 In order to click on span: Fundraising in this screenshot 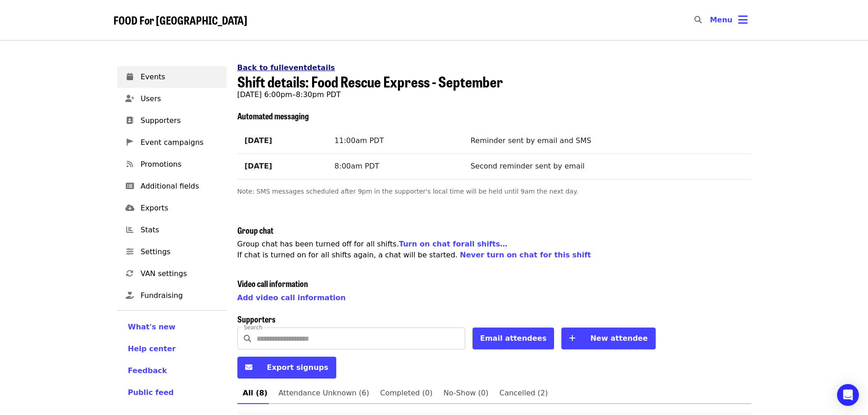, I will do `click(180, 296)`.